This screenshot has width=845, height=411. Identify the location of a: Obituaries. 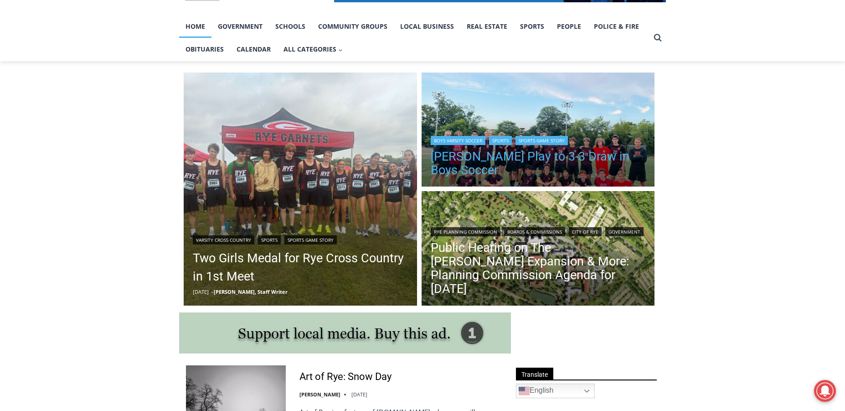
(205, 49).